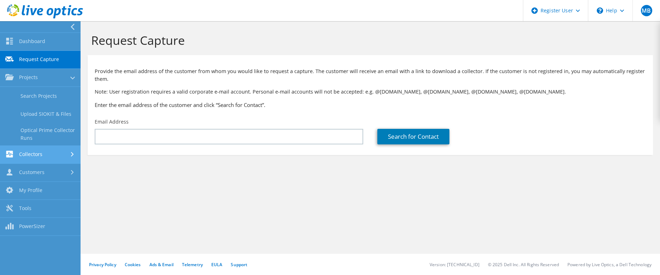  What do you see at coordinates (102, 264) in the screenshot?
I see `a: Privacy Policy` at bounding box center [102, 264].